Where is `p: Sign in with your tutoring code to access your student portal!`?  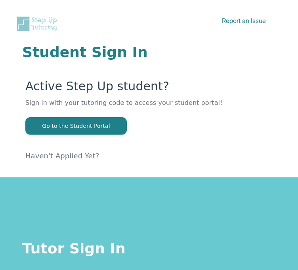 p: Sign in with your tutoring code to access your student portal! is located at coordinates (151, 108).